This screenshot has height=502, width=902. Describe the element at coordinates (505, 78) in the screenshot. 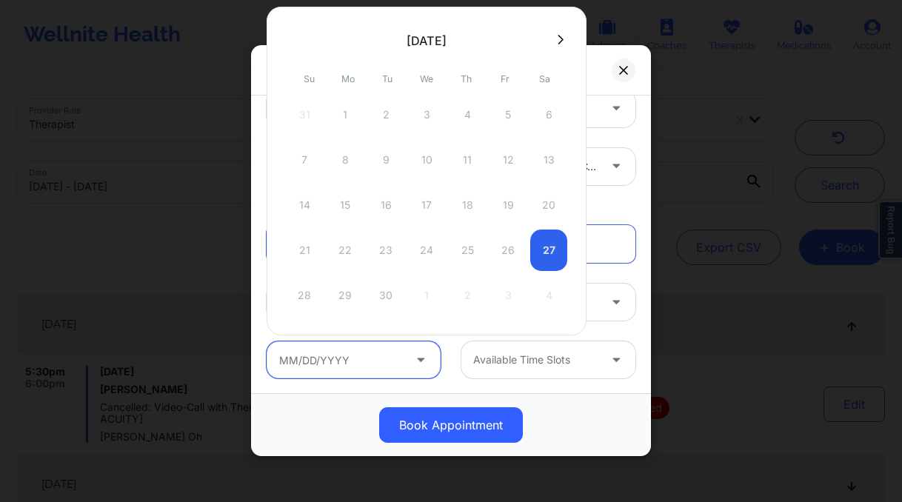

I see `abbr: Friday` at that location.